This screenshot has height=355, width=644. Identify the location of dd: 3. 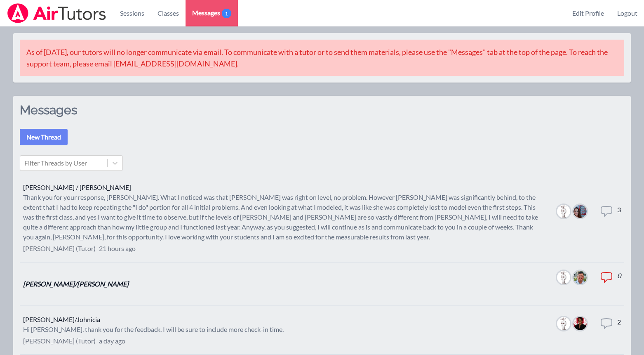
(619, 218).